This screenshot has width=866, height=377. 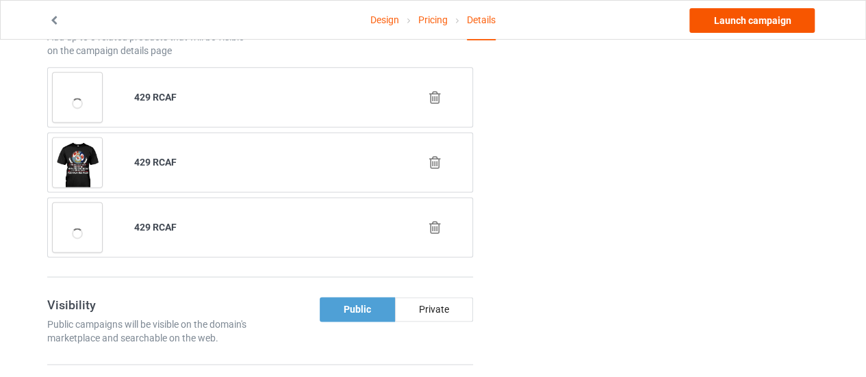 I want to click on div: Private, so click(x=434, y=309).